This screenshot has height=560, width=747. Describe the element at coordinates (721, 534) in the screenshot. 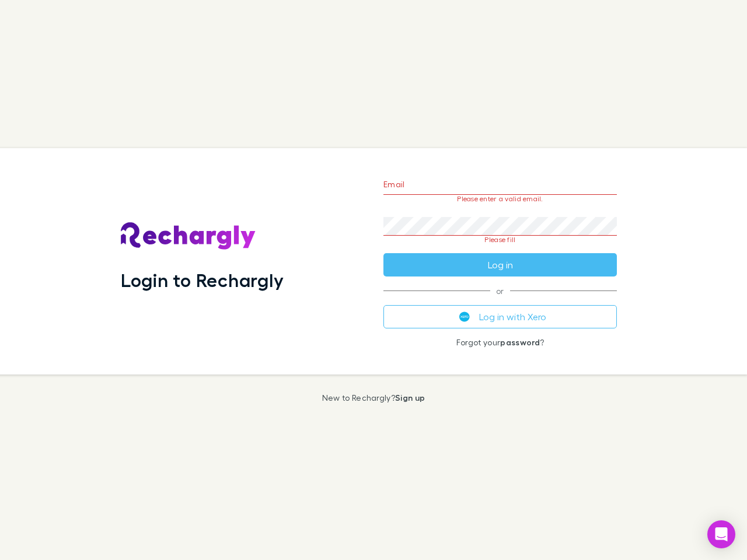

I see `div: Open Intercom Messenger` at that location.